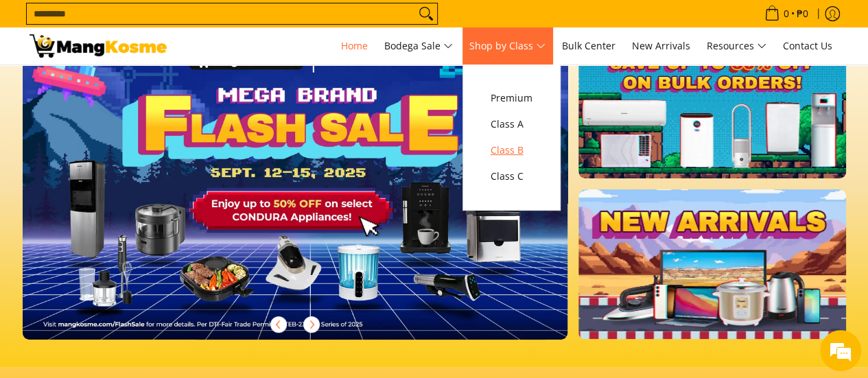  What do you see at coordinates (511, 125) in the screenshot?
I see `a: Class A` at bounding box center [511, 125].